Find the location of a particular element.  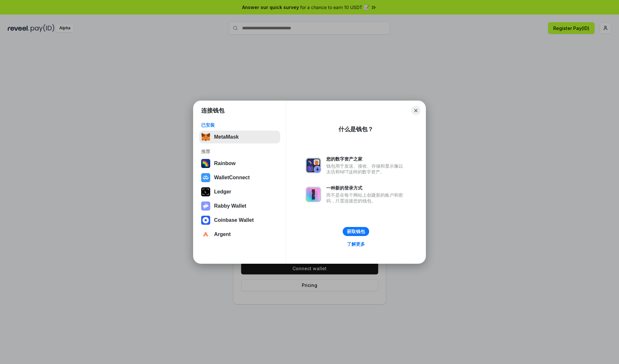

button: Close is located at coordinates (415, 111).